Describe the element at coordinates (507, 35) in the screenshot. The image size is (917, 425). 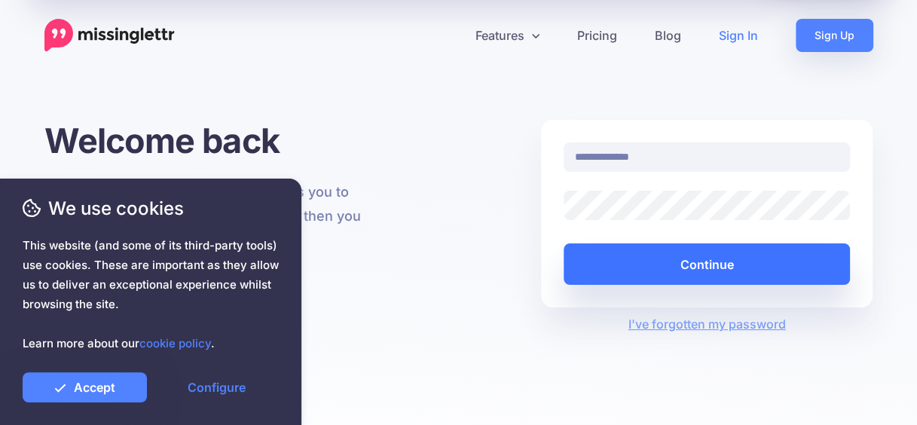
I see `a: Features` at that location.